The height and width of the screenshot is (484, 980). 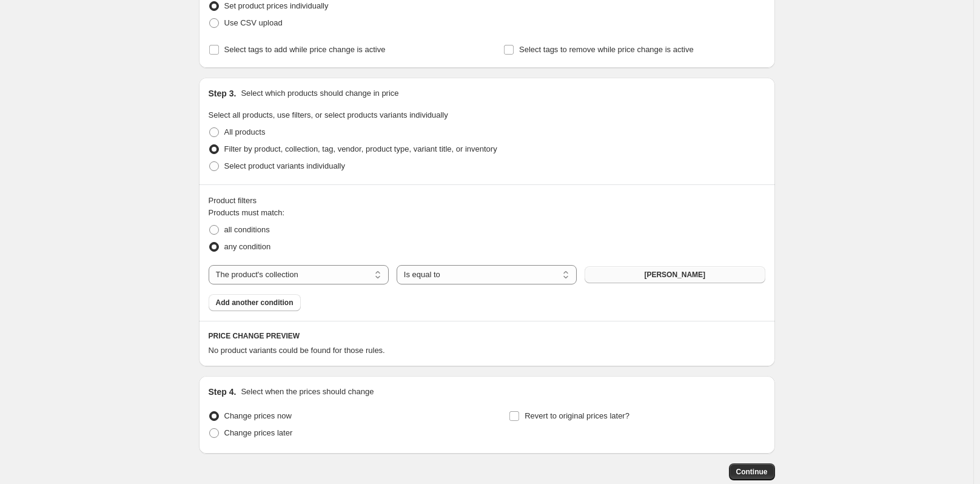 What do you see at coordinates (223, 391) in the screenshot?
I see `h2: Step 4.` at bounding box center [223, 391].